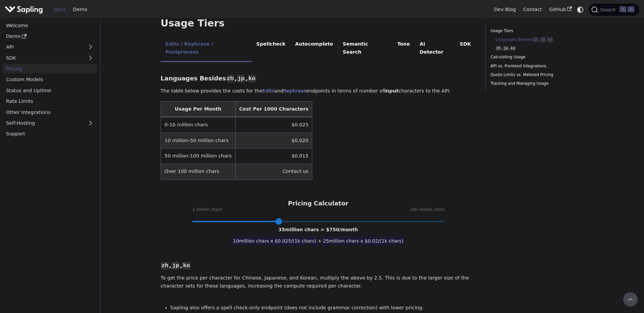  What do you see at coordinates (198, 109) in the screenshot?
I see `th: Usage Per Month` at bounding box center [198, 109].